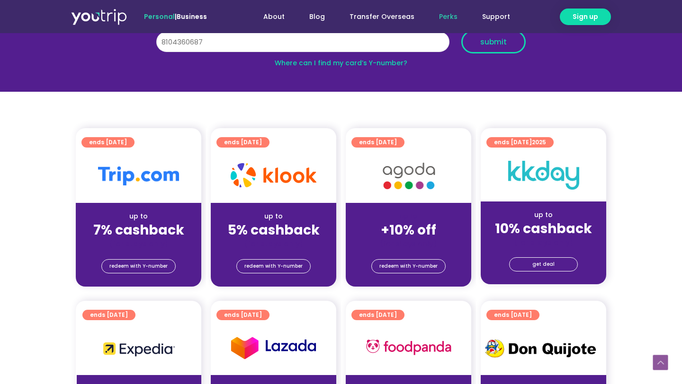 This screenshot has width=682, height=384. What do you see at coordinates (496, 17) in the screenshot?
I see `a: Support` at bounding box center [496, 17].